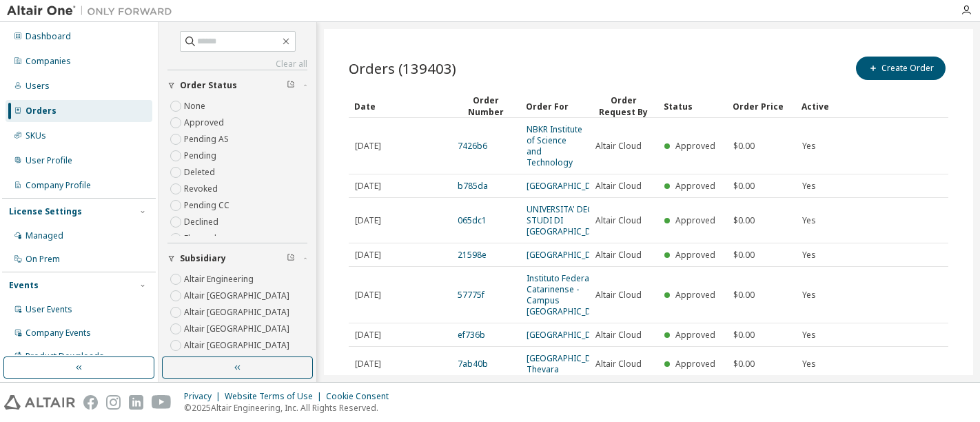  I want to click on div: Date, so click(400, 106).